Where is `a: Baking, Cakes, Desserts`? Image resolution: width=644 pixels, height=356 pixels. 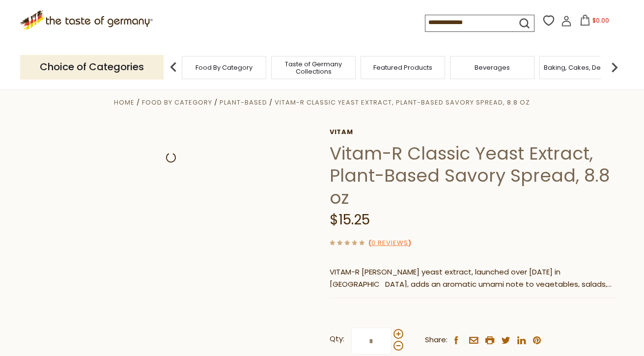 a: Baking, Cakes, Desserts is located at coordinates (582, 67).